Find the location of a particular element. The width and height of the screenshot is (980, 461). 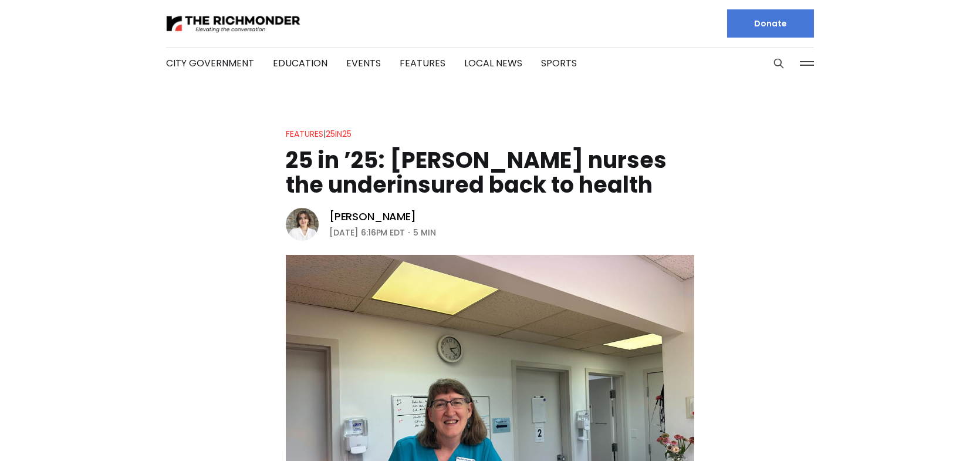

img: Eleanor Shaw is located at coordinates (302, 224).